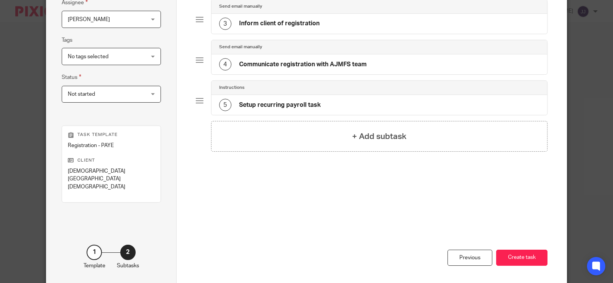 Image resolution: width=613 pixels, height=283 pixels. What do you see at coordinates (225, 64) in the screenshot?
I see `div: 4` at bounding box center [225, 64].